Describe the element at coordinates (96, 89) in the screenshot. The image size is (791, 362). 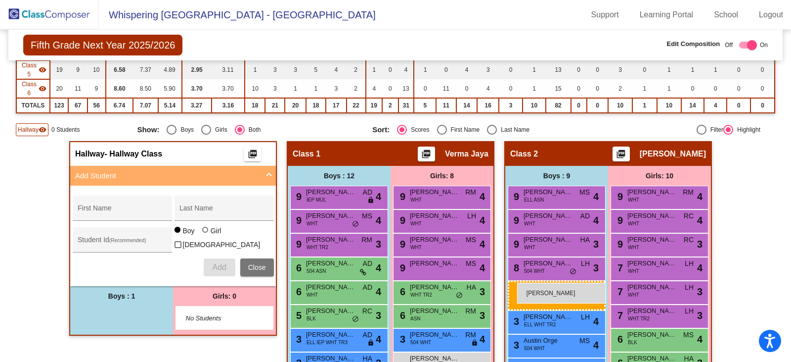
I see `td: 9` at that location.